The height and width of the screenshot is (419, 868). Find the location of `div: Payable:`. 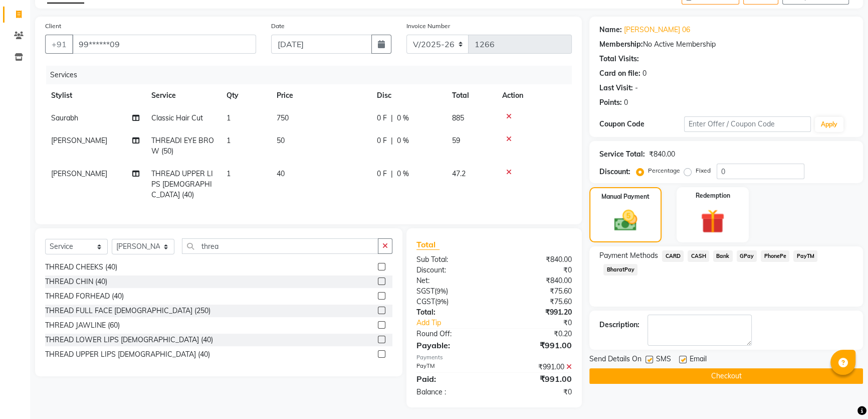

div: Payable: is located at coordinates (451, 345).